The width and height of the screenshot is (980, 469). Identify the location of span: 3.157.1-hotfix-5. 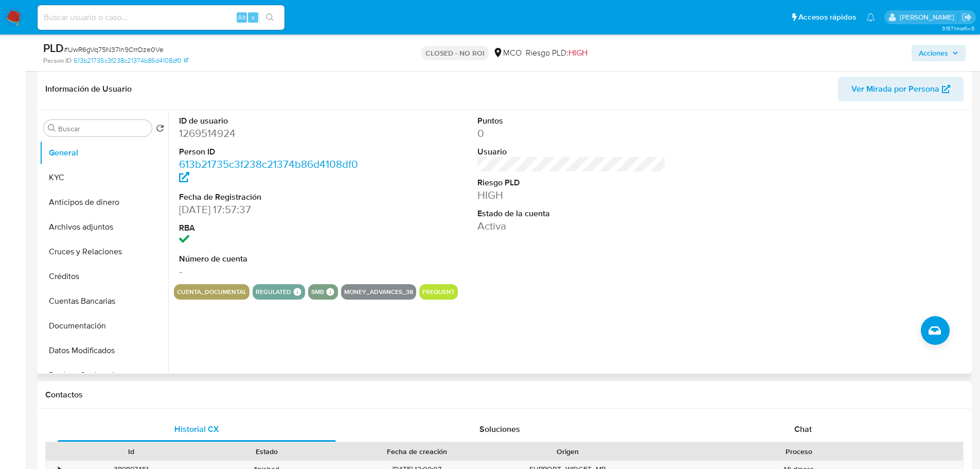
(958, 29).